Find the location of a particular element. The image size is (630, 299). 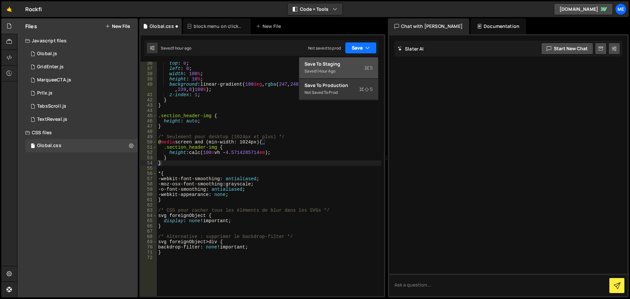

div: 45 is located at coordinates (149, 116).